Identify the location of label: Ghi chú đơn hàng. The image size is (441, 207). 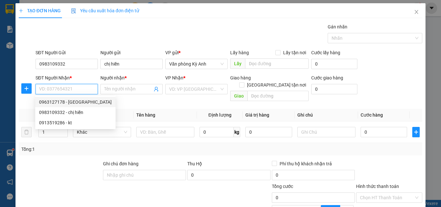
(121, 164).